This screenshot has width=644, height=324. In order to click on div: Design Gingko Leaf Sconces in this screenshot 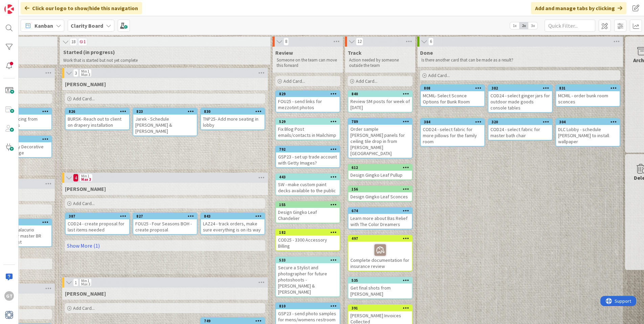, I will do `click(380, 196)`.